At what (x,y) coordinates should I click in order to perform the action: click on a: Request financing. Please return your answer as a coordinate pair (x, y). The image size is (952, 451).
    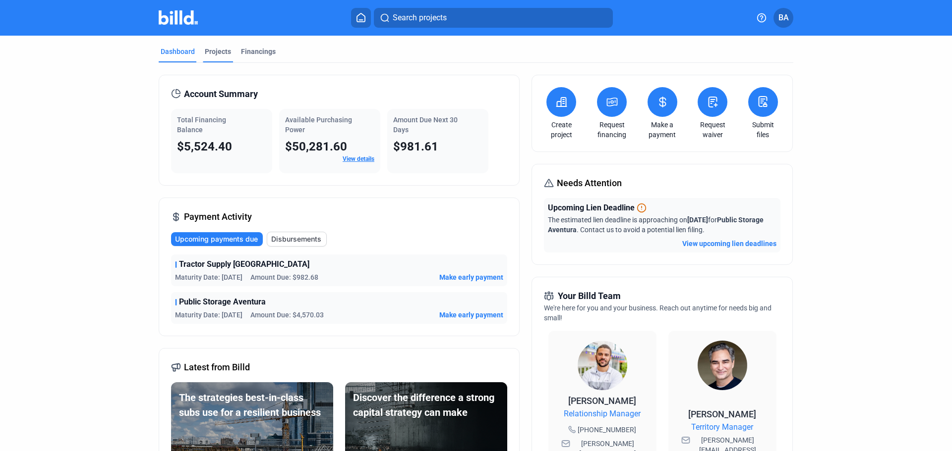
    Looking at the image, I should click on (612, 130).